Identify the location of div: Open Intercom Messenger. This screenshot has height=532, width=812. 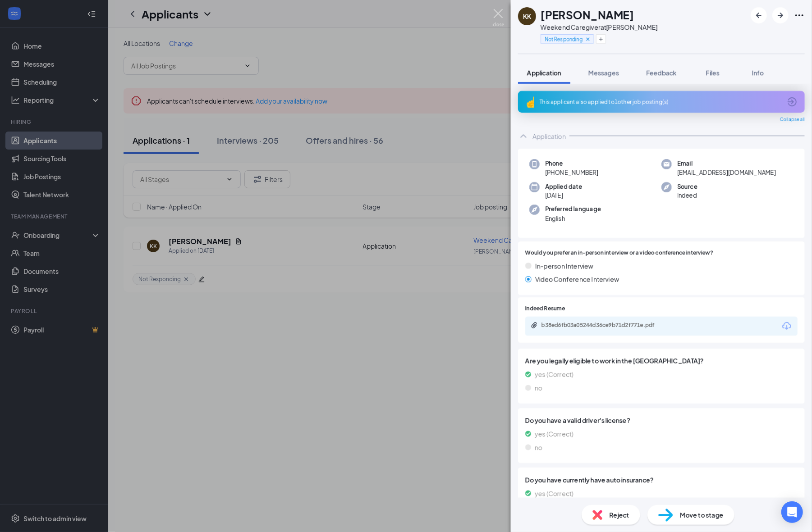
(792, 512).